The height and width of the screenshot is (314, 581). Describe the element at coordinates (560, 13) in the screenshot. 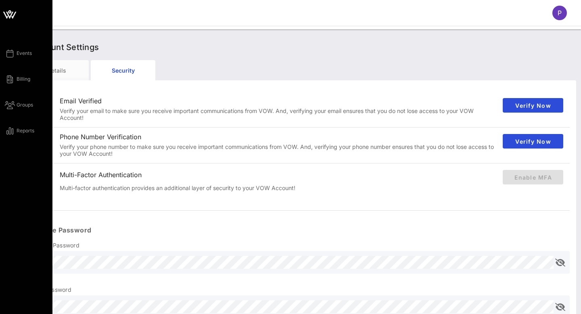

I see `span: P` at that location.